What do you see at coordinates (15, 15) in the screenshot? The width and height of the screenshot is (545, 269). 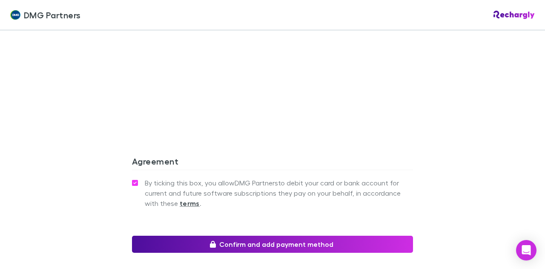 I see `img: DMG Partners's Logo` at bounding box center [15, 15].